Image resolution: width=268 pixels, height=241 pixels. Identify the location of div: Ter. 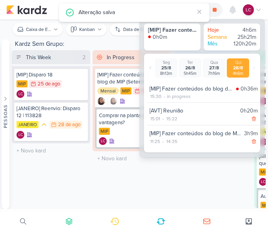
(190, 62).